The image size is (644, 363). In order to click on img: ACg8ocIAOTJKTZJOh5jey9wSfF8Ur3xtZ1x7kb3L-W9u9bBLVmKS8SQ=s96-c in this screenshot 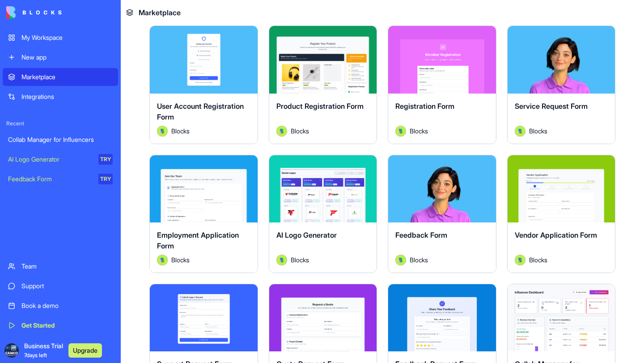, I will do `click(11, 351)`.